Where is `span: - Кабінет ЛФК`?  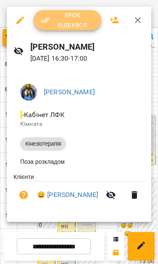 span: - Кабінет ЛФК is located at coordinates (43, 114).